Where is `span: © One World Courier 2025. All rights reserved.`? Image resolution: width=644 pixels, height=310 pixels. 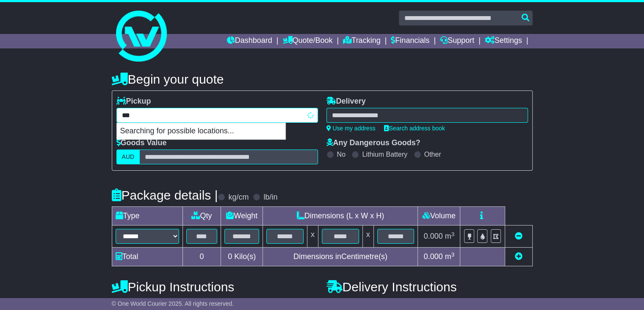 span: © One World Courier 2025. All rights reserved. is located at coordinates (172, 304).